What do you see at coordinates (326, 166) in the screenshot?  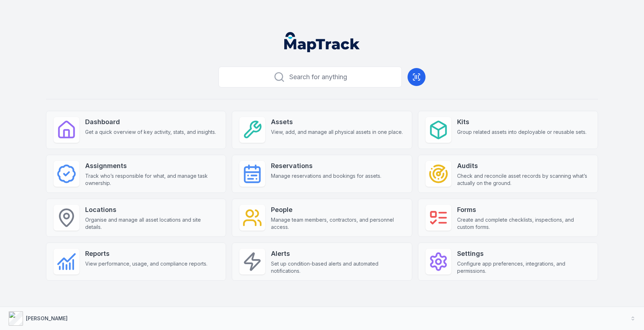 I see `strong: Reservations` at bounding box center [326, 166].